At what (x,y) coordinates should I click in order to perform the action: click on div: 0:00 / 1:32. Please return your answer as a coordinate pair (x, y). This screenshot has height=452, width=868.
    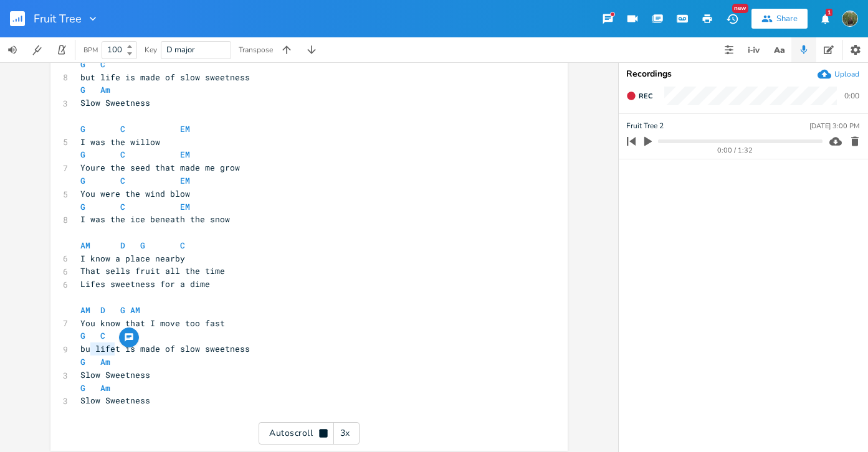
    Looking at the image, I should click on (735, 150).